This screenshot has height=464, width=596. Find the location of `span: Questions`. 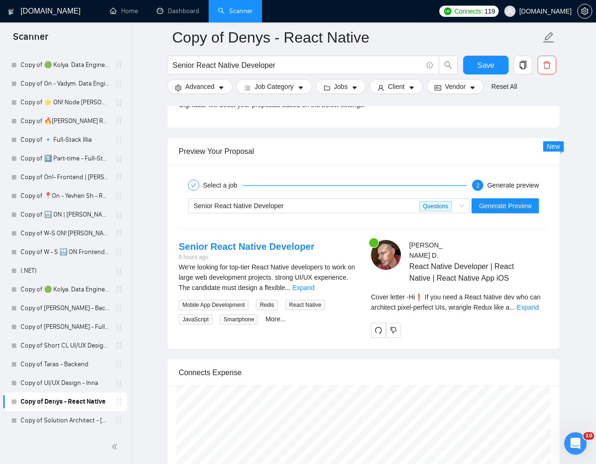

span: Questions is located at coordinates (435, 206).